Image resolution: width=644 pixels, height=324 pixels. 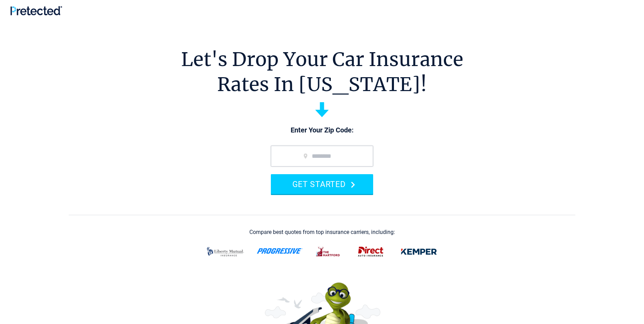 What do you see at coordinates (322, 156) in the screenshot?
I see `input: zip code` at bounding box center [322, 156].